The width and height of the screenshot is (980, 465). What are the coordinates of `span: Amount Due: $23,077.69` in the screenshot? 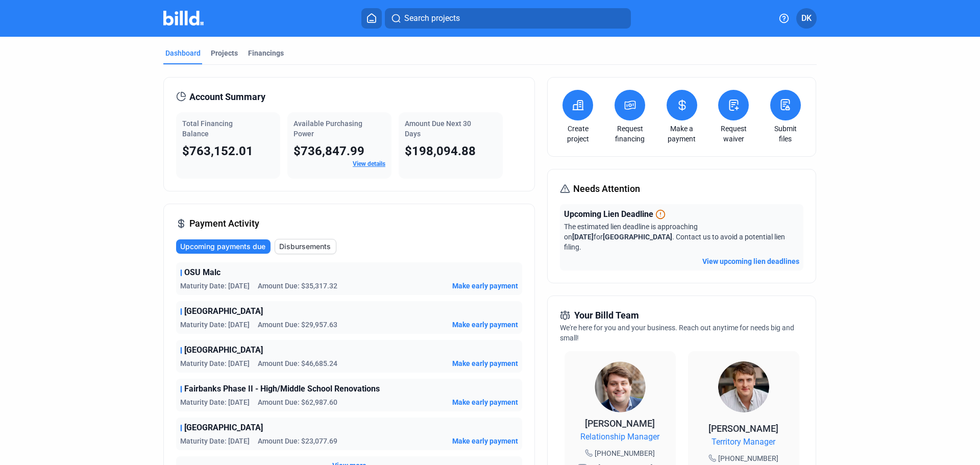 It's located at (298, 441).